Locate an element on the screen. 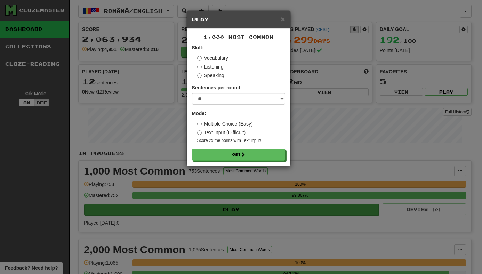  span: 1,000 Most Common is located at coordinates (238, 37).